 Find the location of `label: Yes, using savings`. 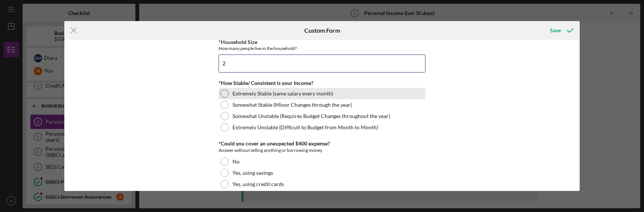

label: Yes, using savings is located at coordinates (253, 173).